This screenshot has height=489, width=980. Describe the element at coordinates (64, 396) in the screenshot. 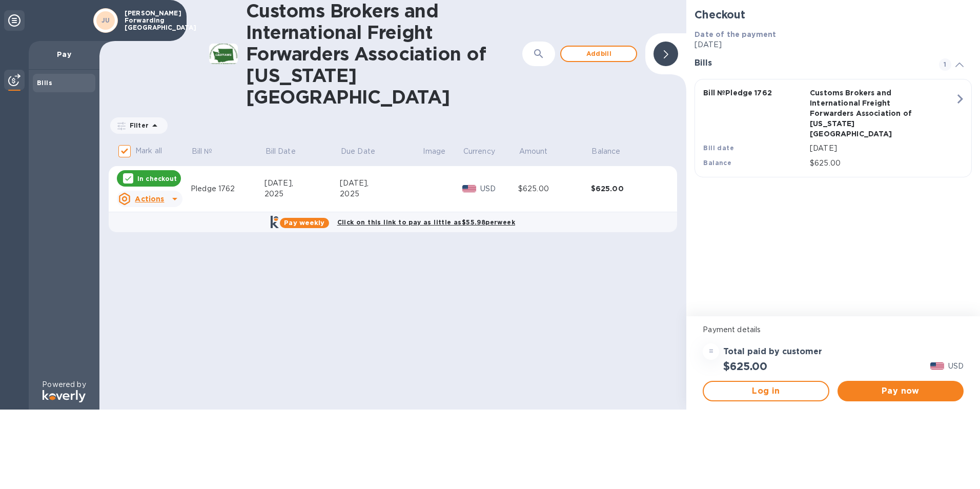

I see `img: Logo` at that location.